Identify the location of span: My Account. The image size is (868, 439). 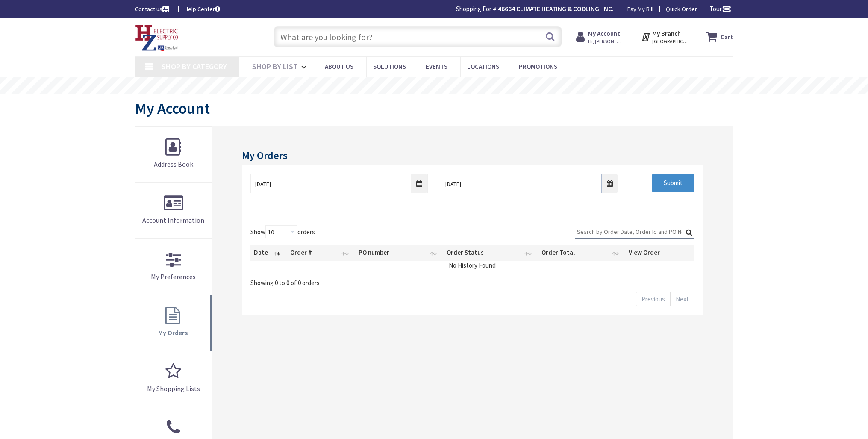
(172, 108).